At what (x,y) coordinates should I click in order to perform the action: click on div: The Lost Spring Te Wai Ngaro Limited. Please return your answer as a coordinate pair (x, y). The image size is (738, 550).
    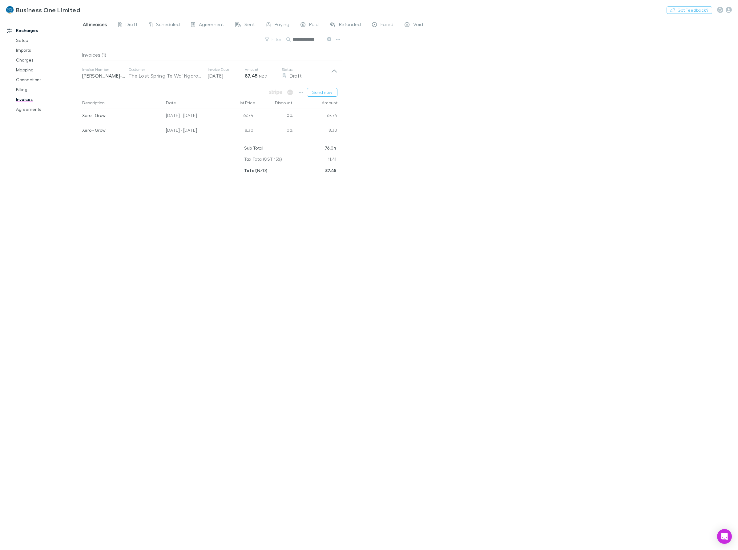
    Looking at the image, I should click on (165, 76).